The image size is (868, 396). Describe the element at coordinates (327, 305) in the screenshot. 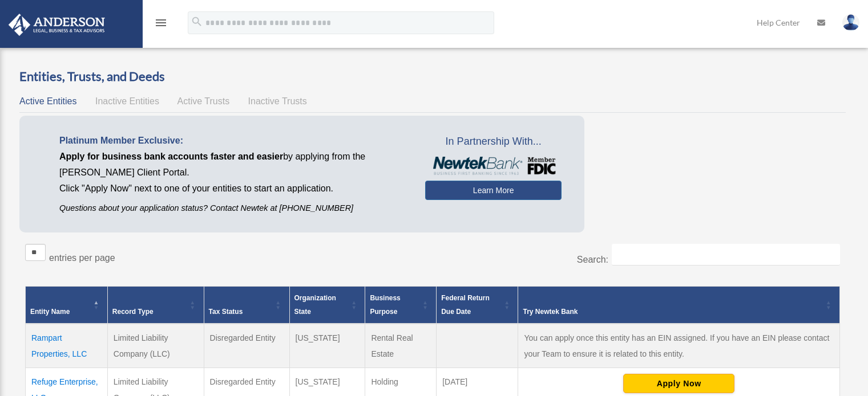

I see `th: Organization State: Activate to sort` at that location.